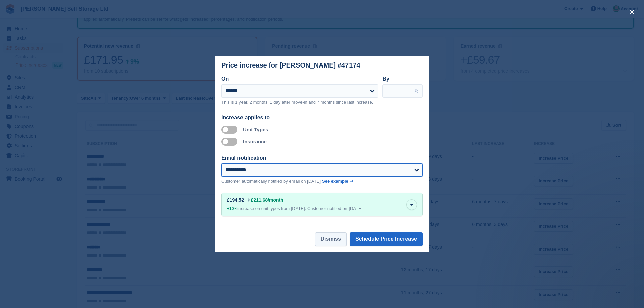 Image resolution: width=644 pixels, height=308 pixels. Describe the element at coordinates (231, 142) in the screenshot. I see `label: Apply to insurance` at that location.